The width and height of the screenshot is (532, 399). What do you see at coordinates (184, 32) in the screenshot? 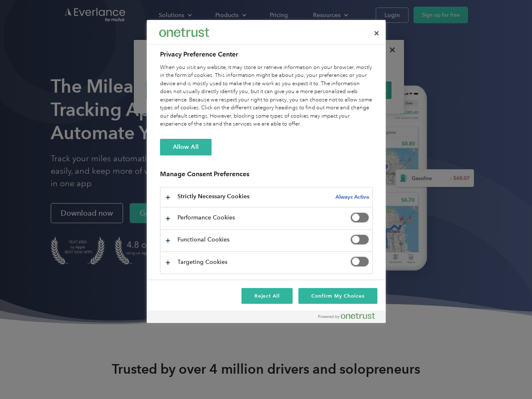
I see `img: Everlance` at bounding box center [184, 32].